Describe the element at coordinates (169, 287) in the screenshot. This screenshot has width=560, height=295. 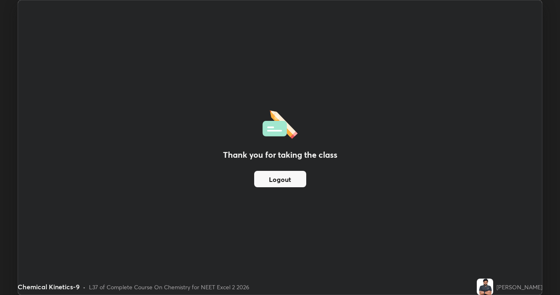
I see `div: L37 of Complete Course On Chemistry for NEET Excel 2 2026` at that location.